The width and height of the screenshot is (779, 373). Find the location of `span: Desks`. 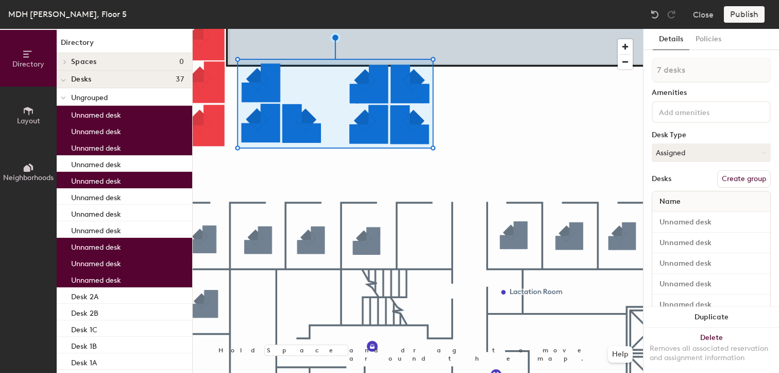

span: Desks is located at coordinates (81, 79).